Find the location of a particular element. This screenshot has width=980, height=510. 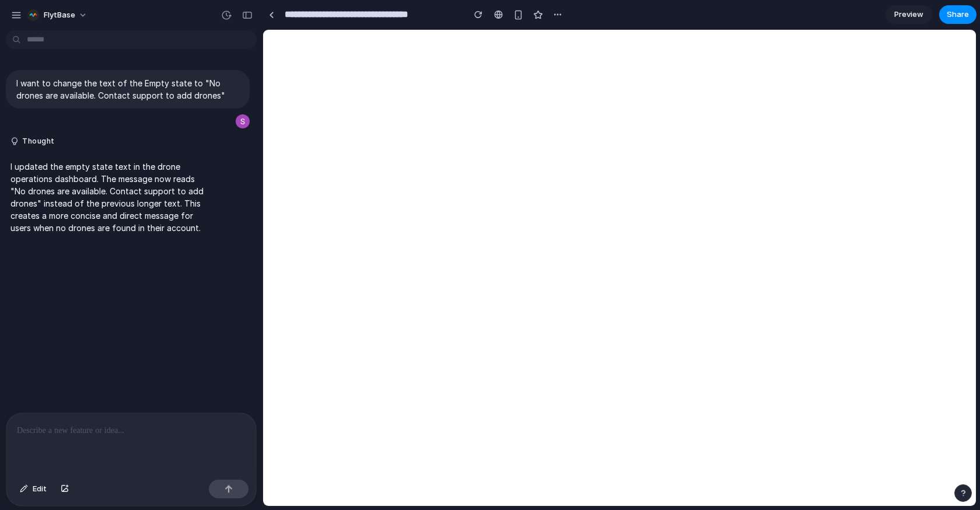

a: Preview is located at coordinates (909, 14).